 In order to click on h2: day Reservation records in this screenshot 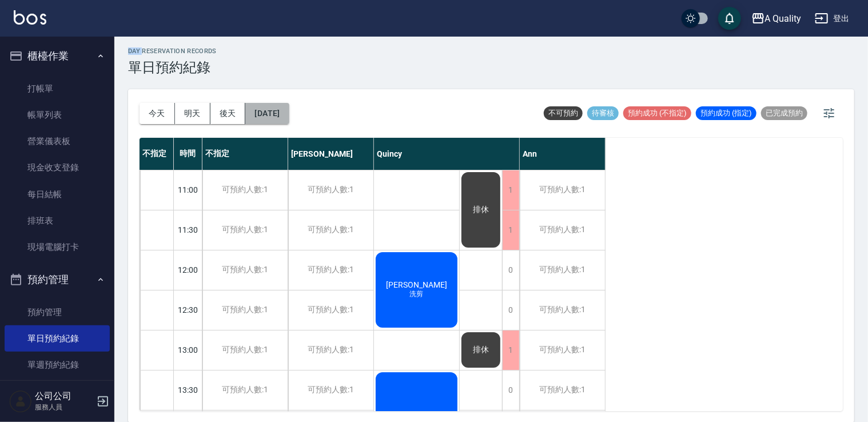, I will do `click(172, 51)`.